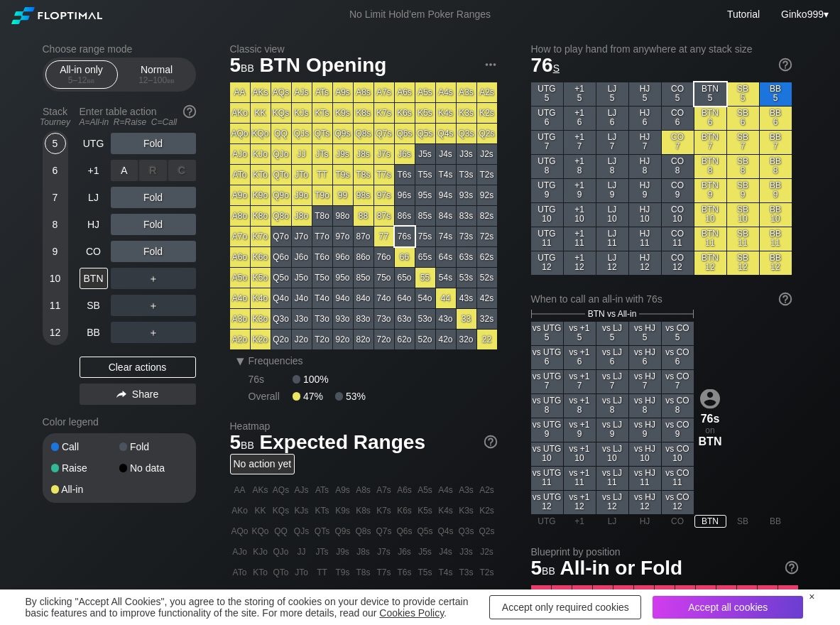  Describe the element at coordinates (405, 318) in the screenshot. I see `div: 63o` at that location.